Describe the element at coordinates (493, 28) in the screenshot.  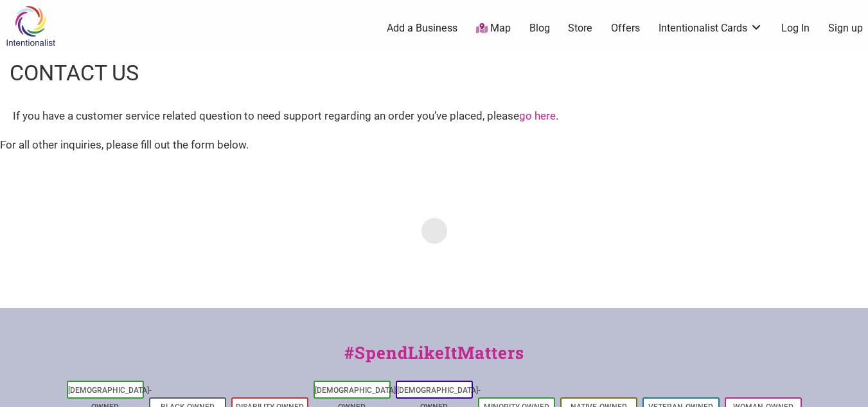
I see `a: Map` at that location.